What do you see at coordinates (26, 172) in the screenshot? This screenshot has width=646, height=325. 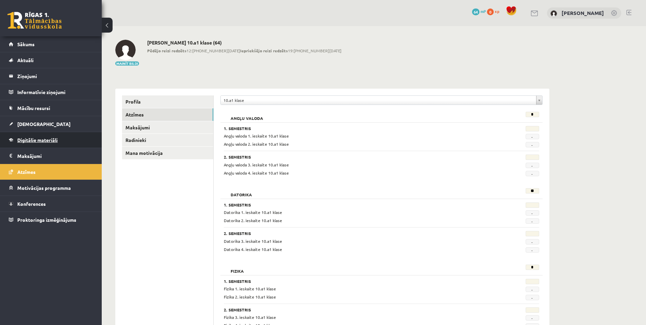 I see `span: Atzīmes` at bounding box center [26, 172].